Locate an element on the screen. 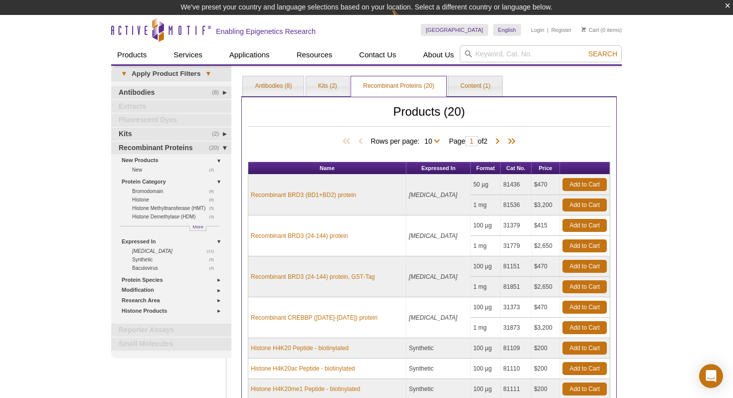 The image size is (733, 398). span: (5) is located at coordinates (214, 259).